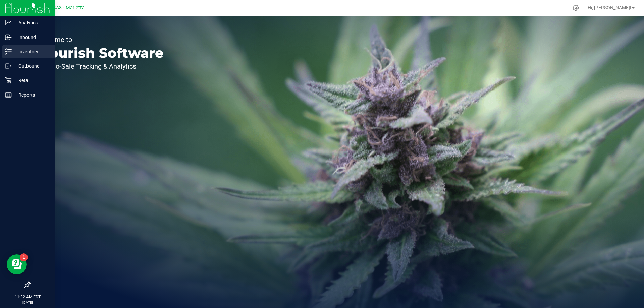 This screenshot has height=308, width=644. I want to click on div: Manage settings, so click(576, 8).